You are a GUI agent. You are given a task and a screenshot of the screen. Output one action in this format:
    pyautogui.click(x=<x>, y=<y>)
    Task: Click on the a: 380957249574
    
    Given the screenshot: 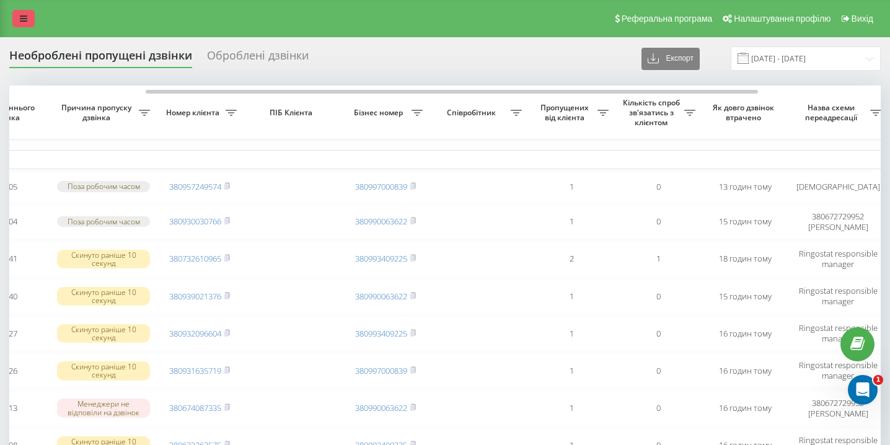 What is the action you would take?
    pyautogui.click(x=195, y=187)
    